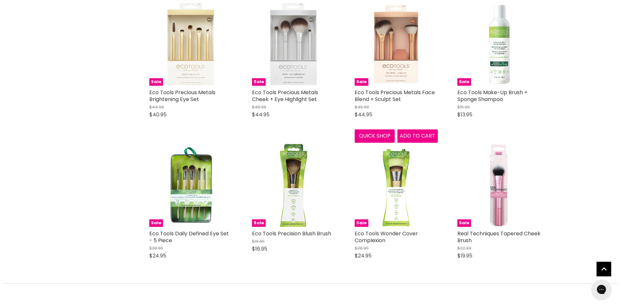 The height and width of the screenshot is (308, 621). I want to click on button: Open gorgias live chat, so click(13, 12).